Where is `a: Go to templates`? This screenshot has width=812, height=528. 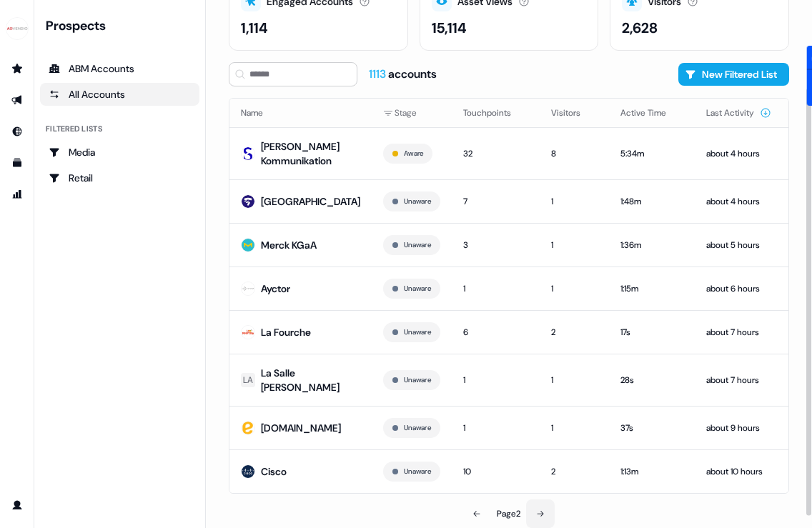
a: Go to templates is located at coordinates (17, 163).